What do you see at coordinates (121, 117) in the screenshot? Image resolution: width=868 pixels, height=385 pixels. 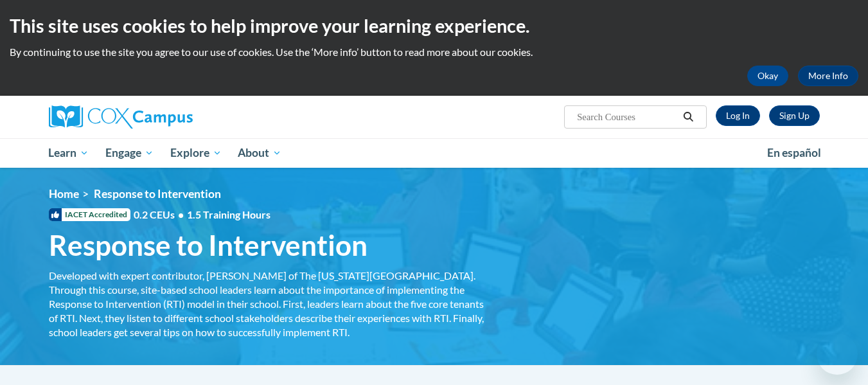 I see `img: Cox Campus` at bounding box center [121, 117].